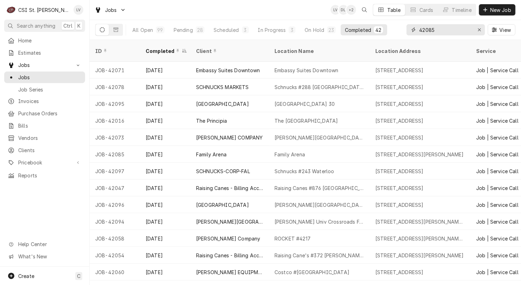  Describe the element at coordinates (501, 30) in the screenshot. I see `button: View` at that location.